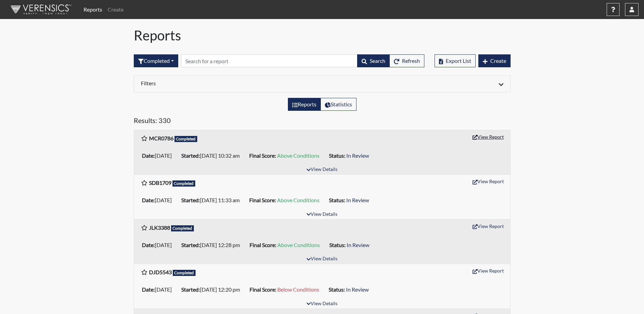 This screenshot has height=314, width=644. Describe the element at coordinates (455, 61) in the screenshot. I see `button: Export List` at that location.